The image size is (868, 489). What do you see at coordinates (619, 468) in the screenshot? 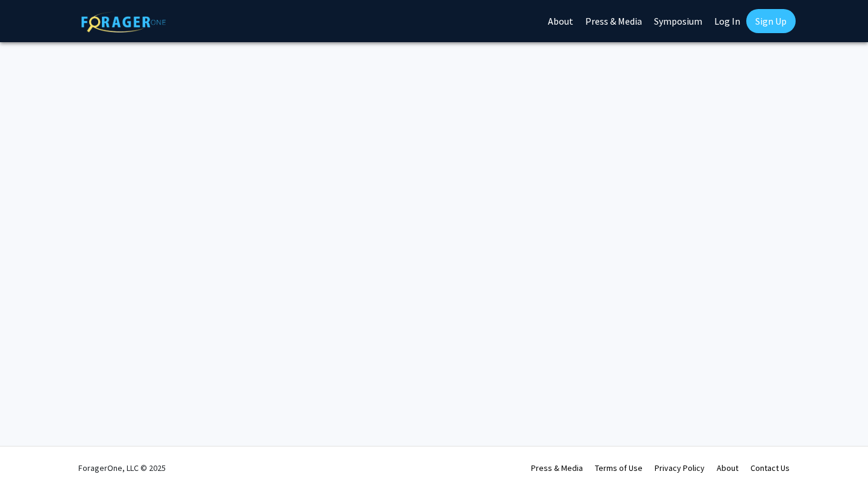
I see `a: Terms of Use` at bounding box center [619, 468].